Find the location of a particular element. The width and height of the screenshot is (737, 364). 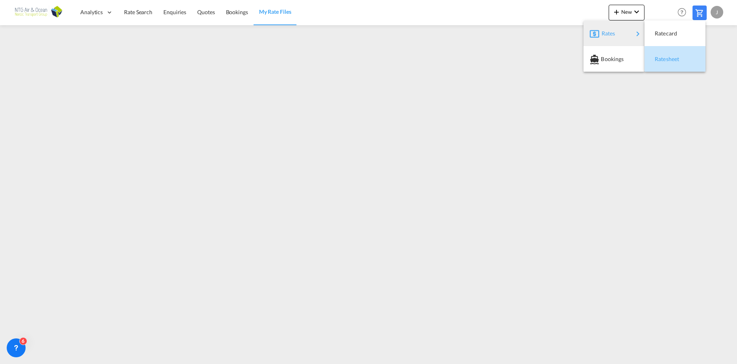

md-icon: icon-chevron-right is located at coordinates (638, 34).